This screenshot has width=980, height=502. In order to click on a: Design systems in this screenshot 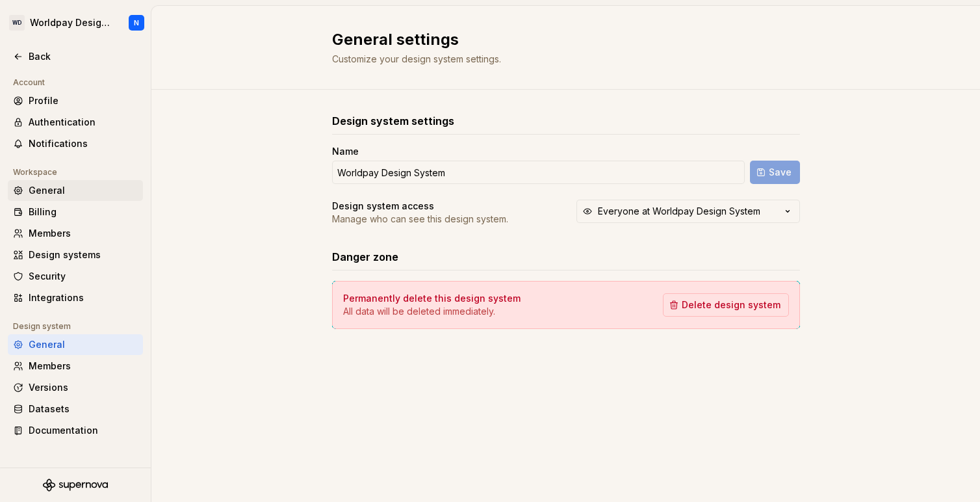, I will do `click(75, 255)`.